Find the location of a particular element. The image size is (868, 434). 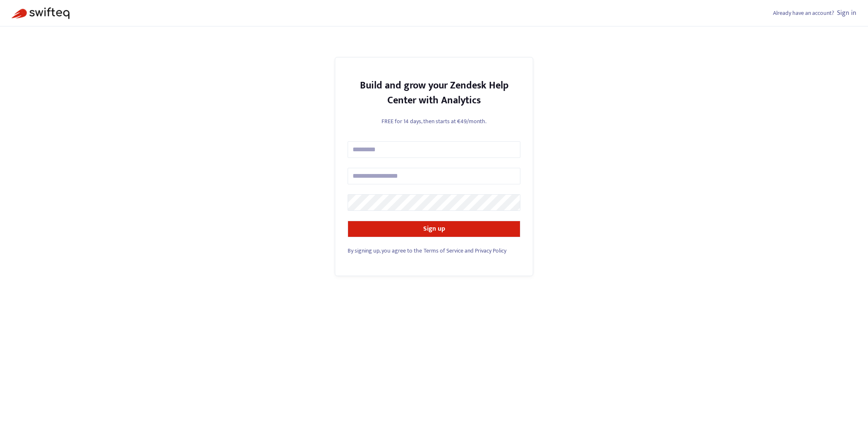

span: Already have an account? is located at coordinates (804, 13).